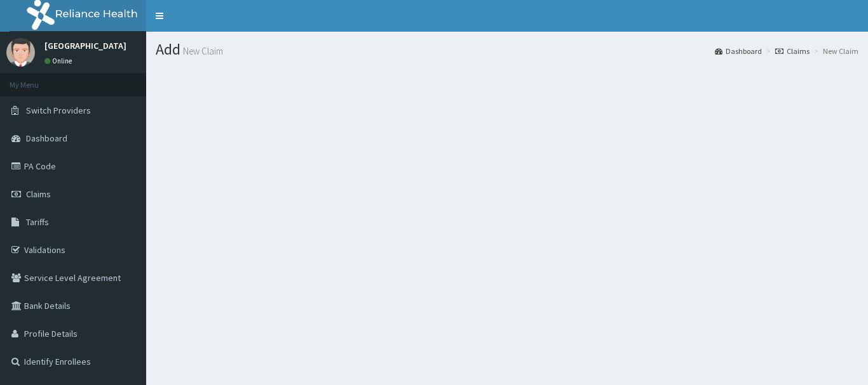  What do you see at coordinates (46, 139) in the screenshot?
I see `span: Dashboard` at bounding box center [46, 139].